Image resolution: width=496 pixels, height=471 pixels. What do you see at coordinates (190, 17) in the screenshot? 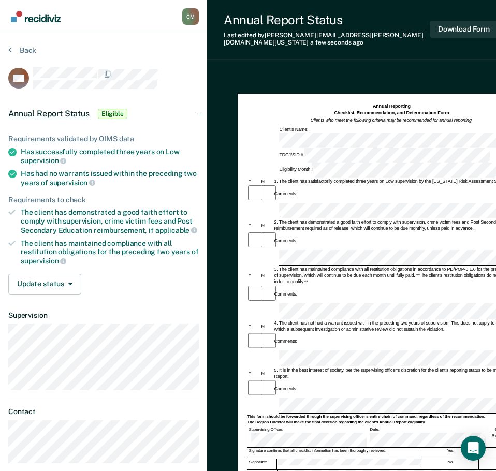
I see `div: C M` at bounding box center [190, 17].